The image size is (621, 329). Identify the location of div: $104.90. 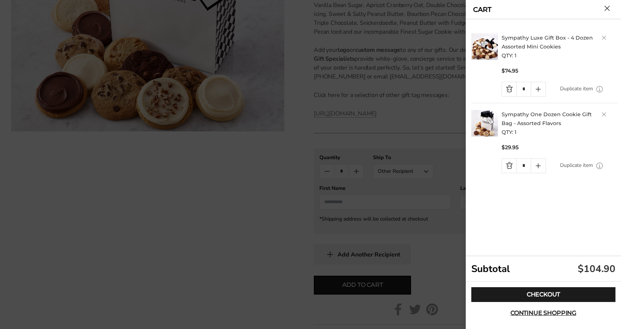
(597, 269).